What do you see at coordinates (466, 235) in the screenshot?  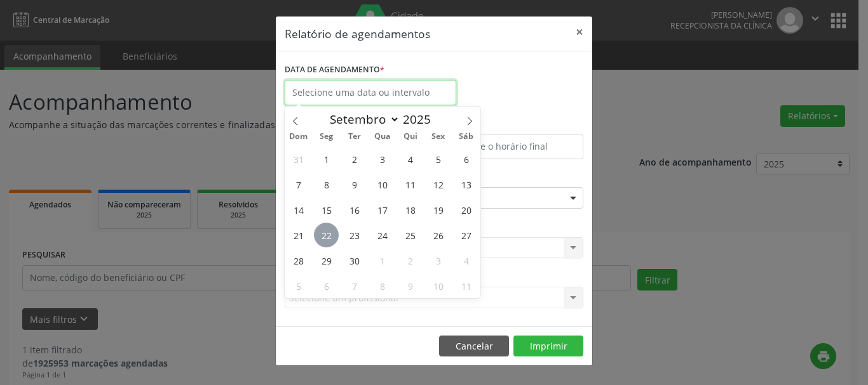 I see `span: Setembro 27, 2025` at bounding box center [466, 235].